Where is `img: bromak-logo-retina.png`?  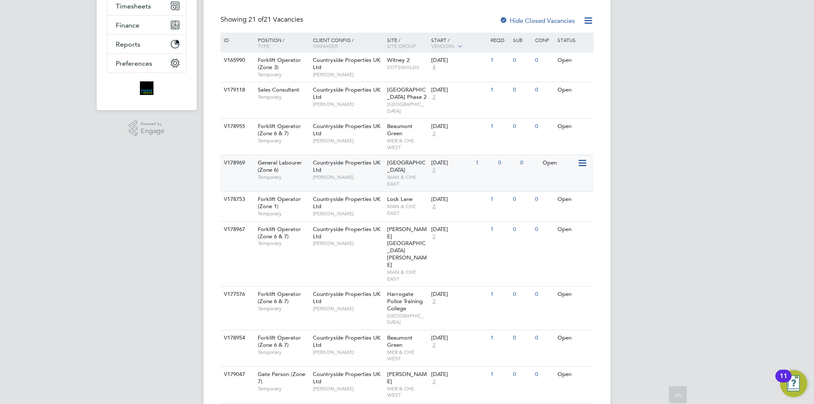 img: bromak-logo-retina.png is located at coordinates (147, 88).